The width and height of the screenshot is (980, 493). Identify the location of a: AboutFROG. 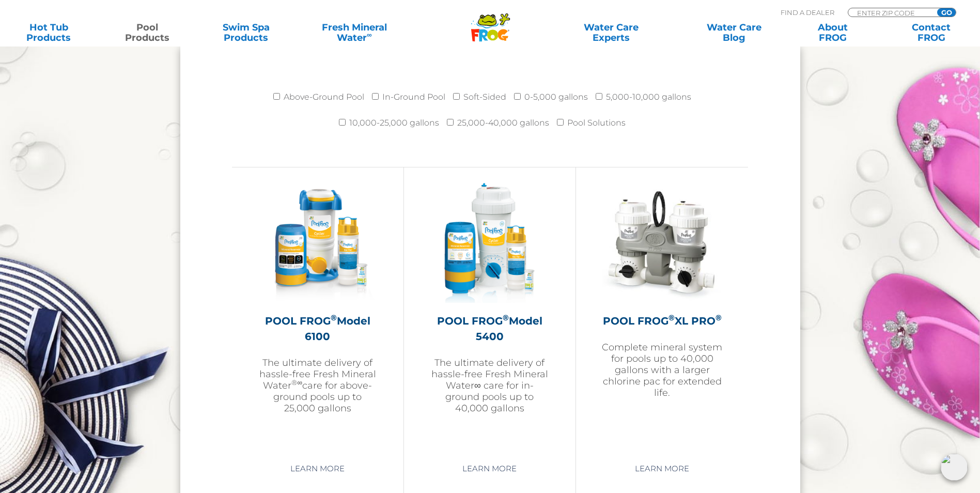
(832, 33).